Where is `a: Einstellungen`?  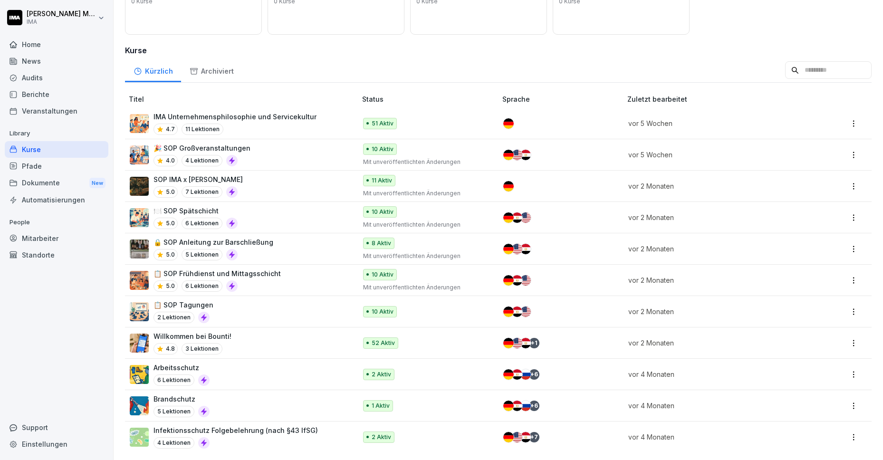
a: Einstellungen is located at coordinates (57, 444).